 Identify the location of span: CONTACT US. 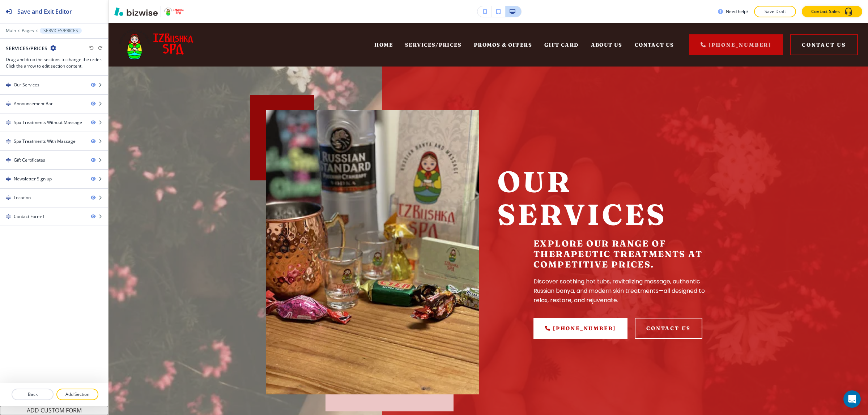
(654, 45).